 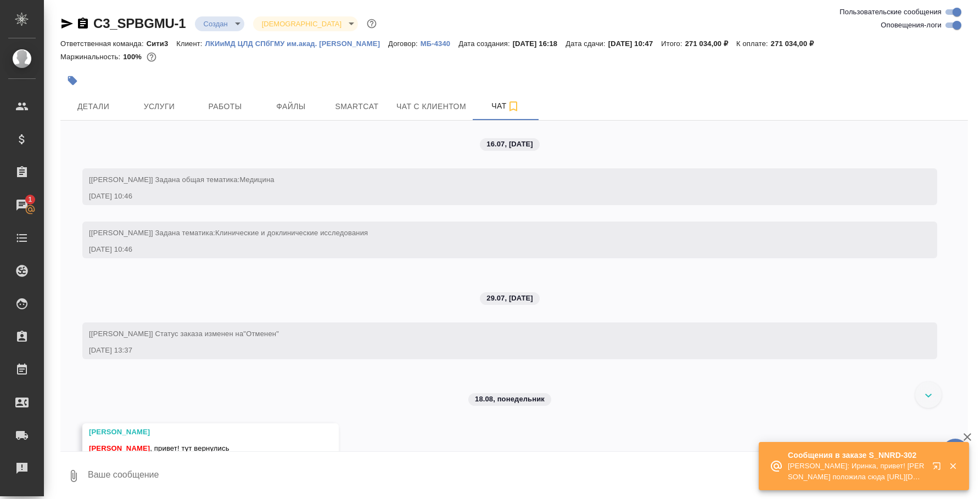 I want to click on p: Итого:, so click(x=672, y=44).